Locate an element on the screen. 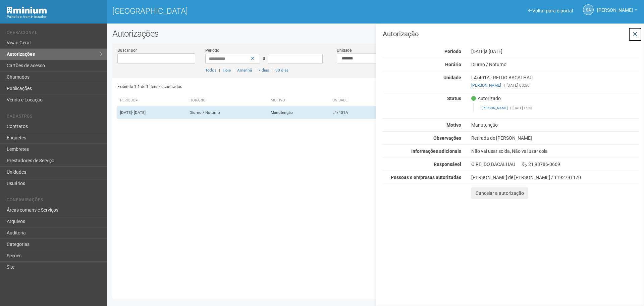 Image resolution: width=644 pixels, height=306 pixels. strong: Motivo is located at coordinates (454, 125).